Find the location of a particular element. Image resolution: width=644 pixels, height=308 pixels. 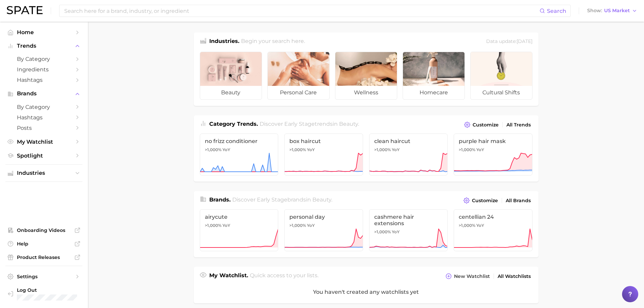

div: You haven't created any watchlists yet is located at coordinates (366, 292).